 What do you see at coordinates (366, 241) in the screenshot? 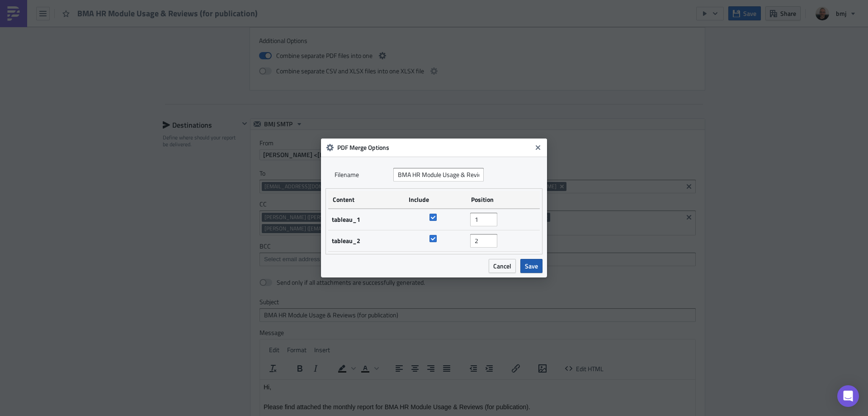
I see `td: tableau_2` at bounding box center [366, 241].